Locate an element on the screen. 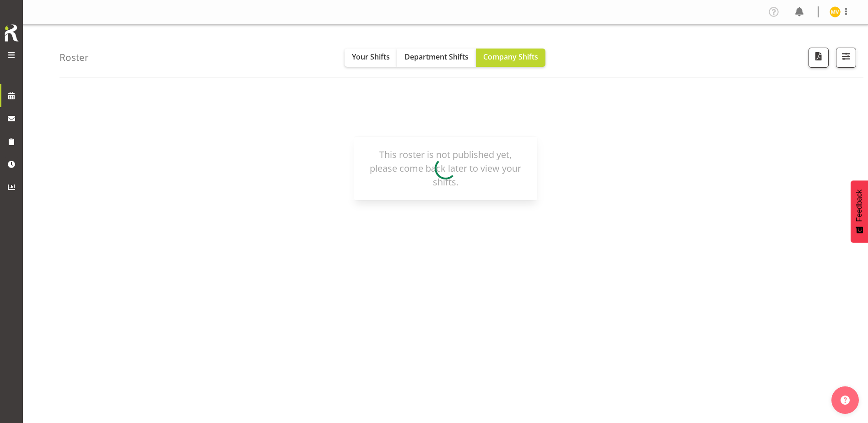 The image size is (868, 423). button: Download a PDF of the roster for the current day is located at coordinates (819, 58).